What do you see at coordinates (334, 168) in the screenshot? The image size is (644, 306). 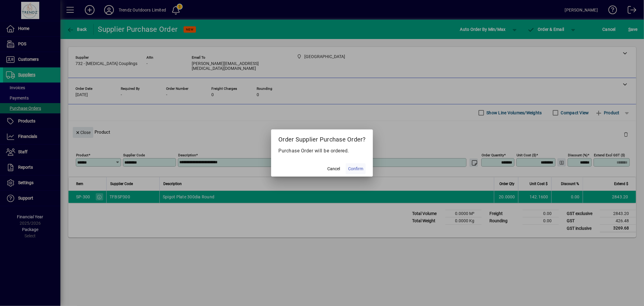 I see `button: Cancel` at bounding box center [334, 168].